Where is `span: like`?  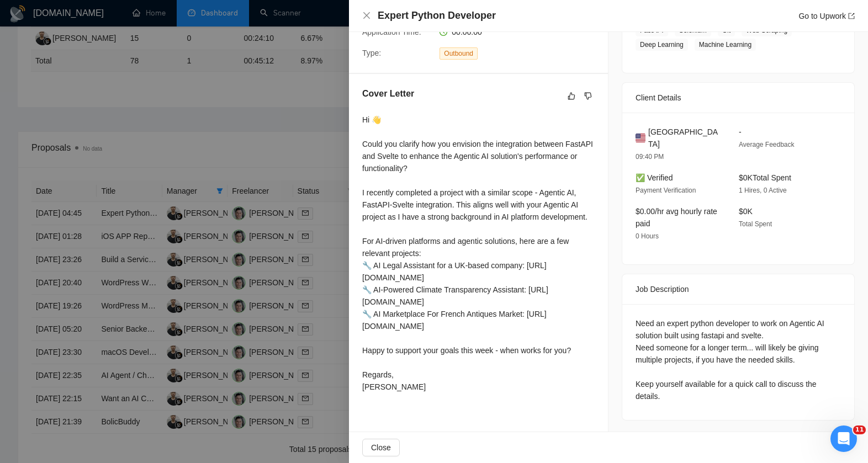
span: like is located at coordinates (571, 96).